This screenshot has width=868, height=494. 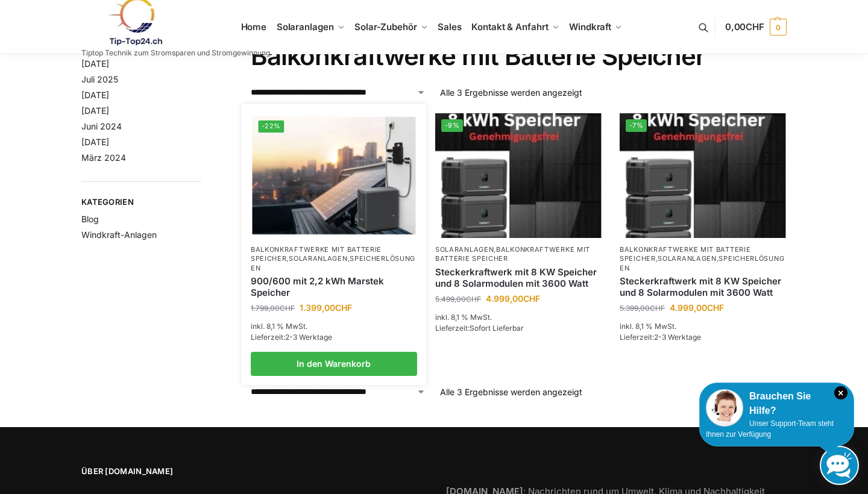 I want to click on a: -9%Steckerkraftwerk mit 8 KW Speicher und 8 Solarmodulen mit 3600 Watt, so click(x=518, y=175).